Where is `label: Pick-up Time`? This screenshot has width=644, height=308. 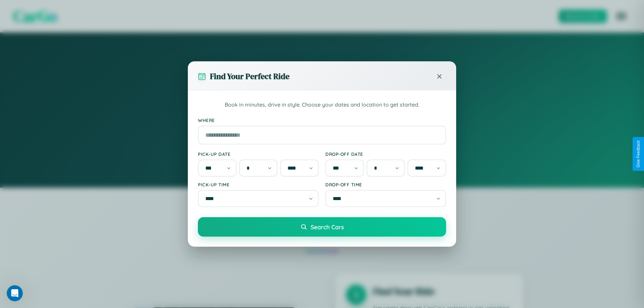 label: Pick-up Time is located at coordinates (258, 185).